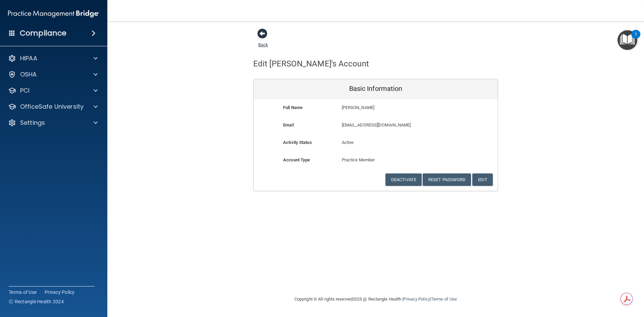 The width and height of the screenshot is (644, 317). Describe the element at coordinates (297, 160) in the screenshot. I see `b: Account Type` at that location.